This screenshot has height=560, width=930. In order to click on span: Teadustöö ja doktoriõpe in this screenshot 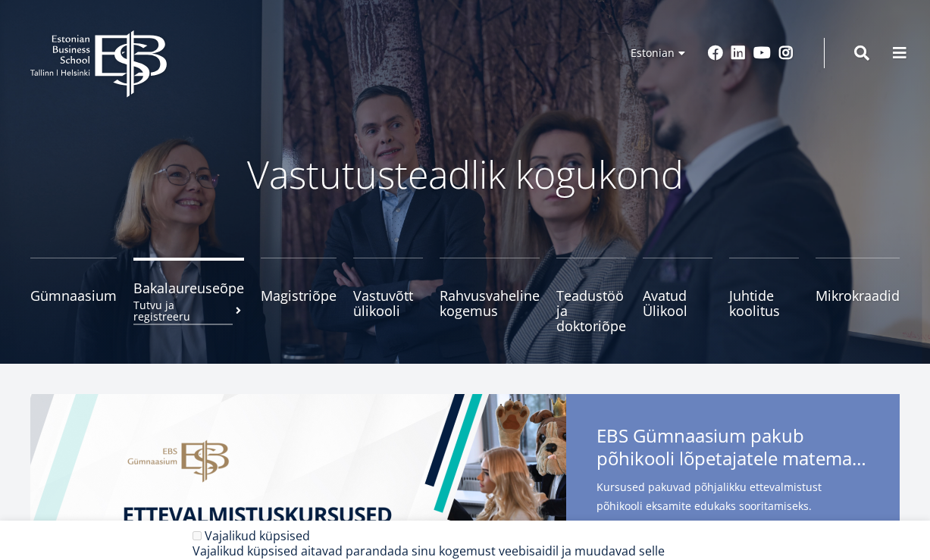, I will do `click(591, 311)`.